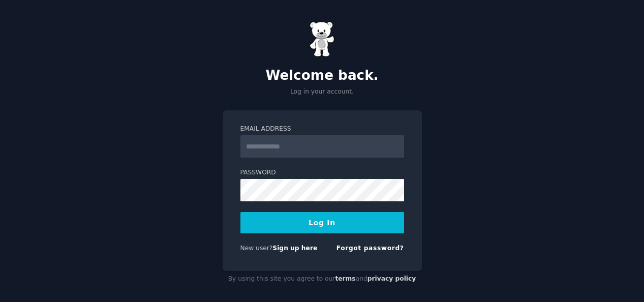 The height and width of the screenshot is (302, 644). I want to click on span: New user?, so click(257, 248).